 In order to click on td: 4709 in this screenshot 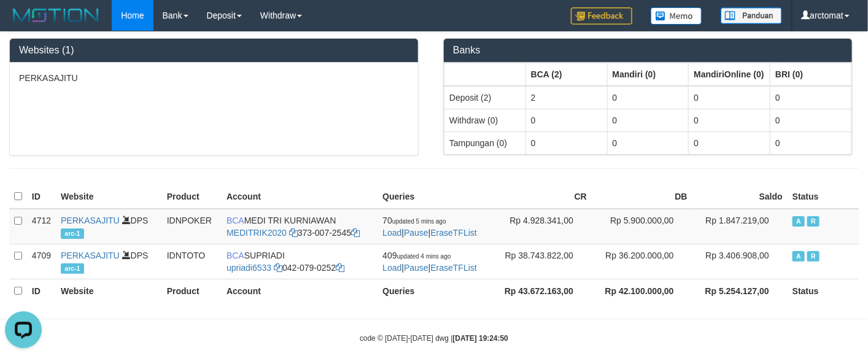, I will do `click(41, 261)`.